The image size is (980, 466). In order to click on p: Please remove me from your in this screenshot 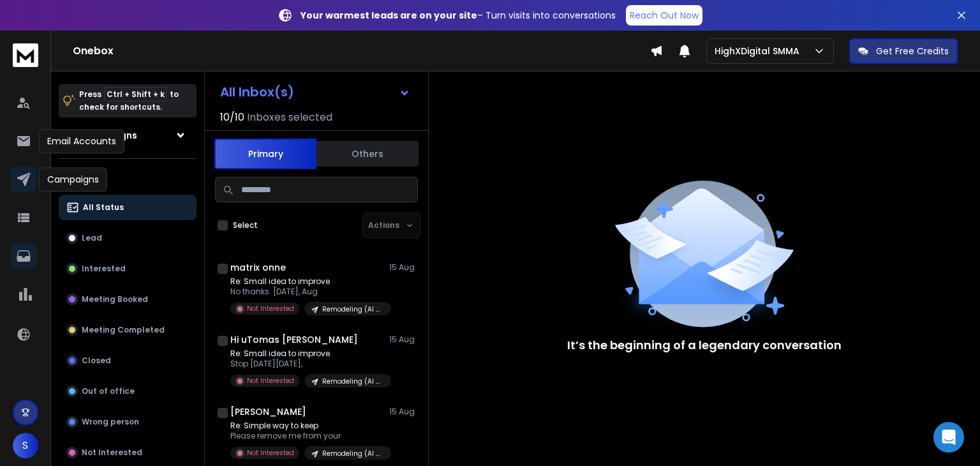, I will do `click(307, 436)`.